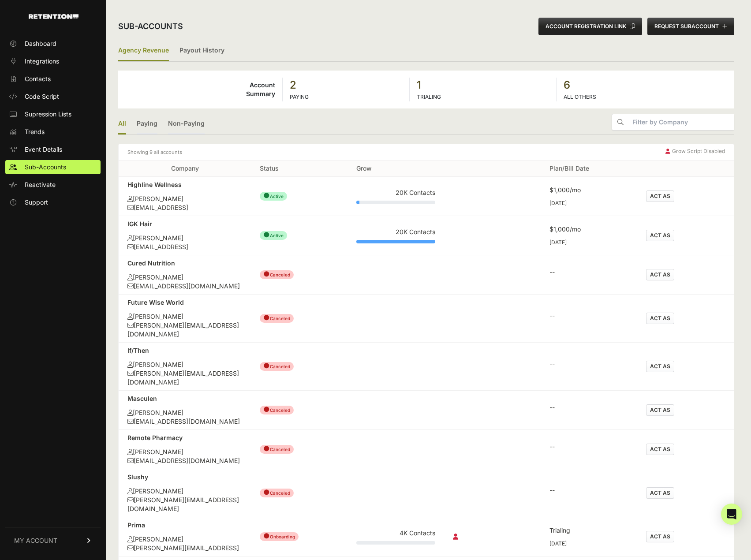 This screenshot has height=560, width=751. I want to click on span: Supression Lists, so click(48, 114).